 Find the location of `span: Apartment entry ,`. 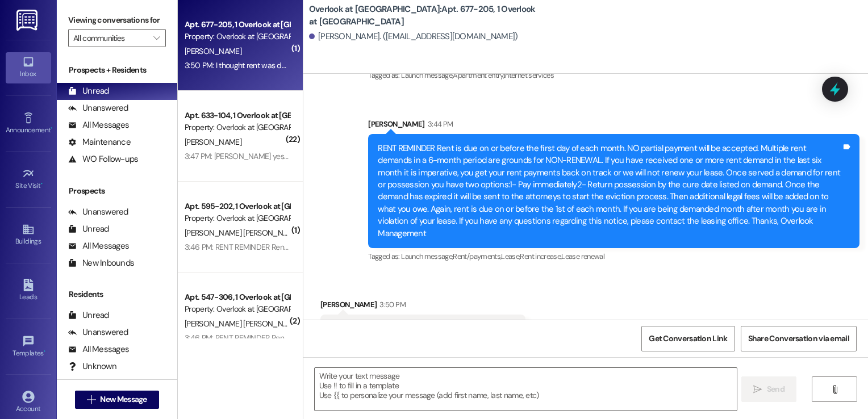

span: Apartment entry , is located at coordinates (478, 75).